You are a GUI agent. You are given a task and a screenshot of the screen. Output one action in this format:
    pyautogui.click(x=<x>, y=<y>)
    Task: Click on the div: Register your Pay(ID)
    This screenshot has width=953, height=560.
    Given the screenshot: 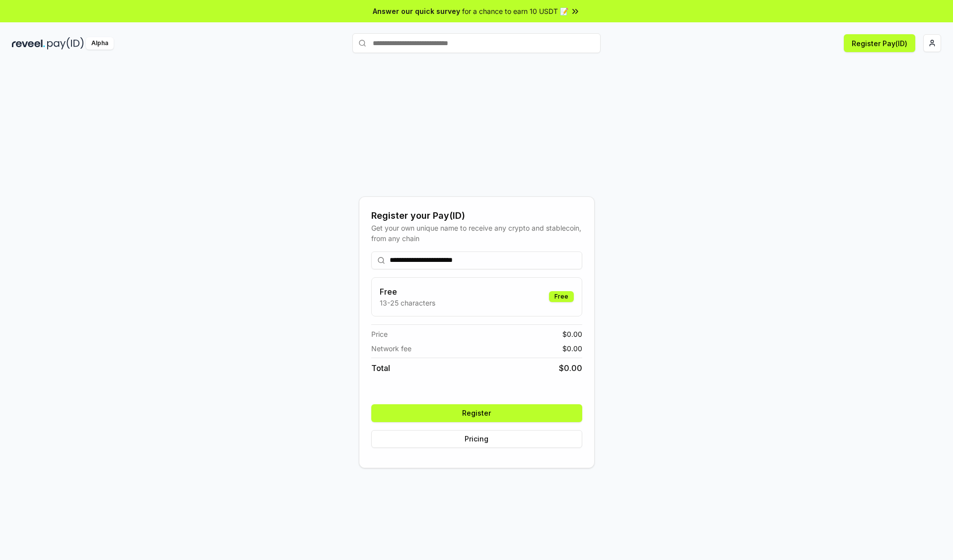 What is the action you would take?
    pyautogui.click(x=476, y=216)
    